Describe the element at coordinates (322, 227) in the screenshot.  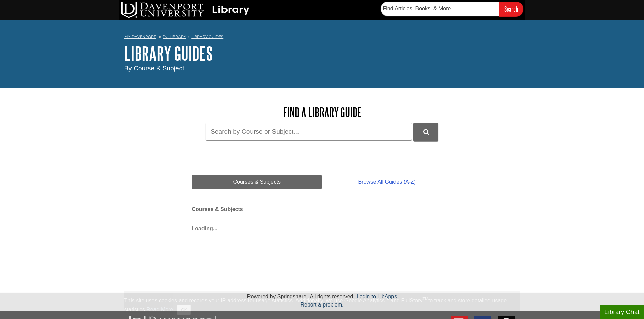
I see `div: Loading...` at that location.